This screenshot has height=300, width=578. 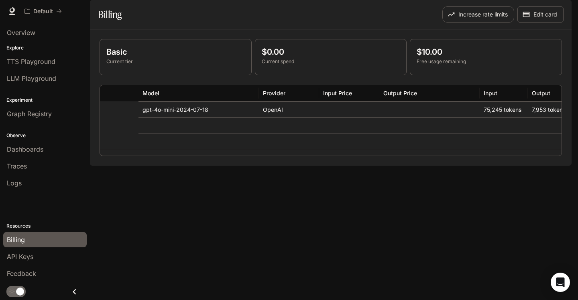 I want to click on div: Open Intercom Messenger, so click(x=560, y=282).